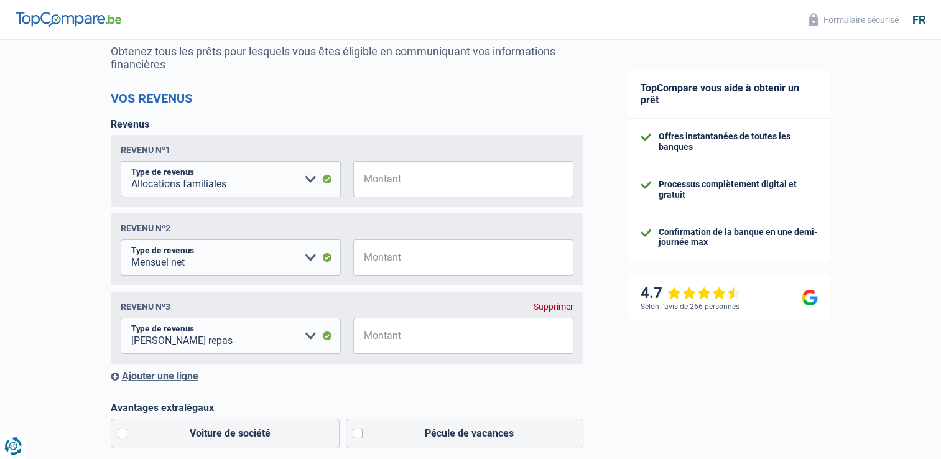 The image size is (941, 459). What do you see at coordinates (690, 307) in the screenshot?
I see `div: Selon l’avis de 266 personnes` at bounding box center [690, 307].